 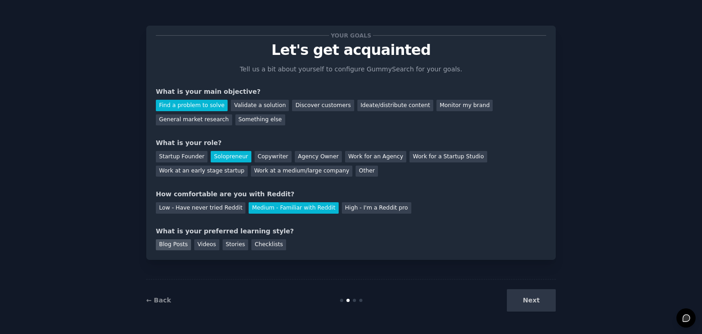 I want to click on div: High - I'm a Reddit pro, so click(x=377, y=208).